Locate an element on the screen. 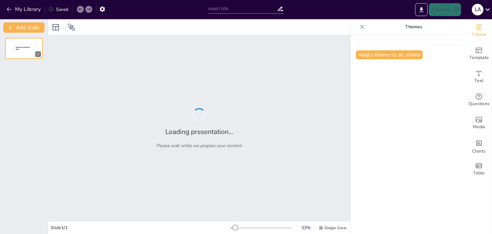  div: Add text boxes is located at coordinates (479, 77).